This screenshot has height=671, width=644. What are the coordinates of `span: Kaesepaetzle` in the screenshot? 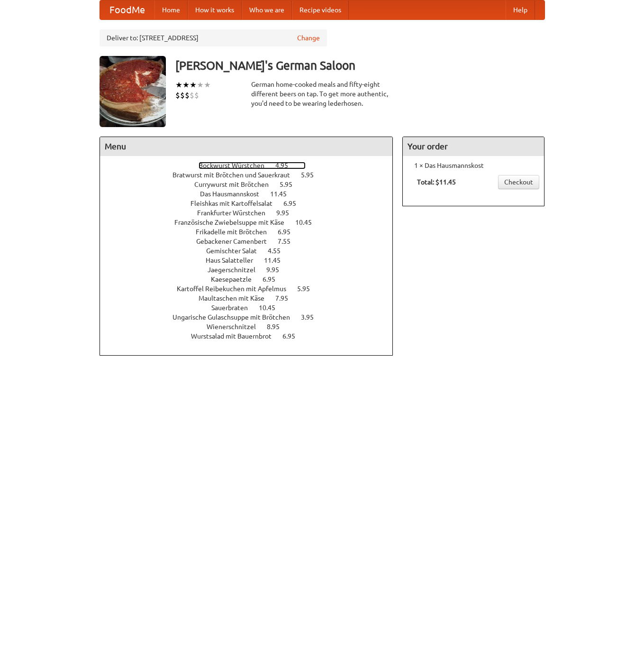 It's located at (236, 279).